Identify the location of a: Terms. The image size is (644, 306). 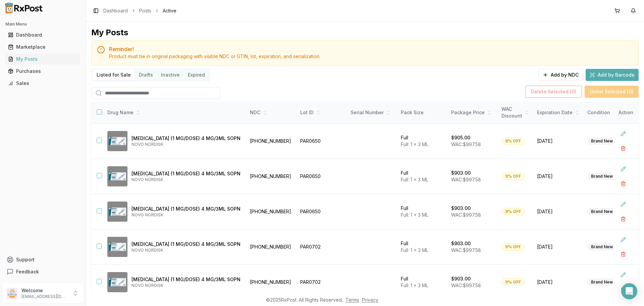
(352, 300).